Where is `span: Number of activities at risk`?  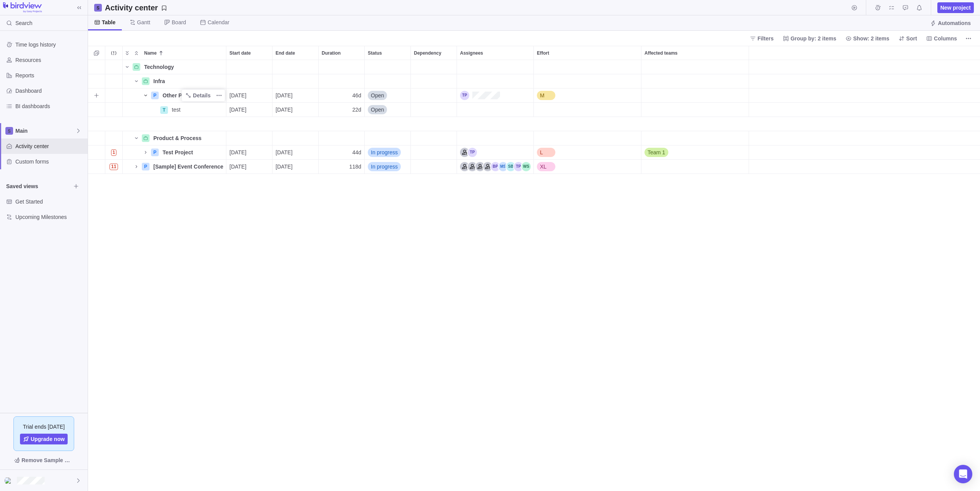 span: Number of activities at risk is located at coordinates (114, 152).